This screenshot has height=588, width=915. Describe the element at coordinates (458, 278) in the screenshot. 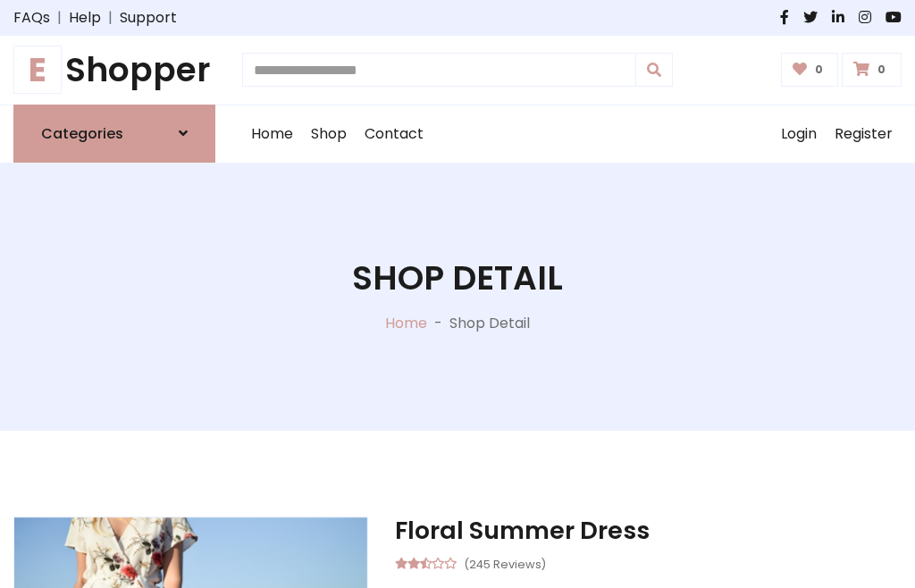

I see `h1: Shop Detail` at that location.